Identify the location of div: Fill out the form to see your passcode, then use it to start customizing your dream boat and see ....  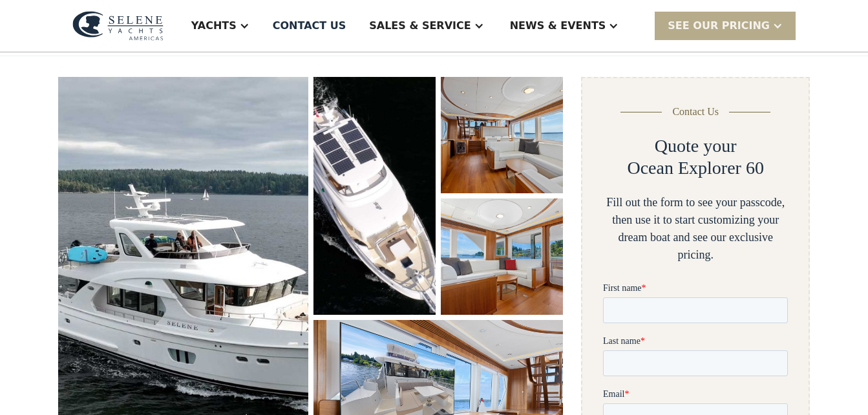
(695, 229).